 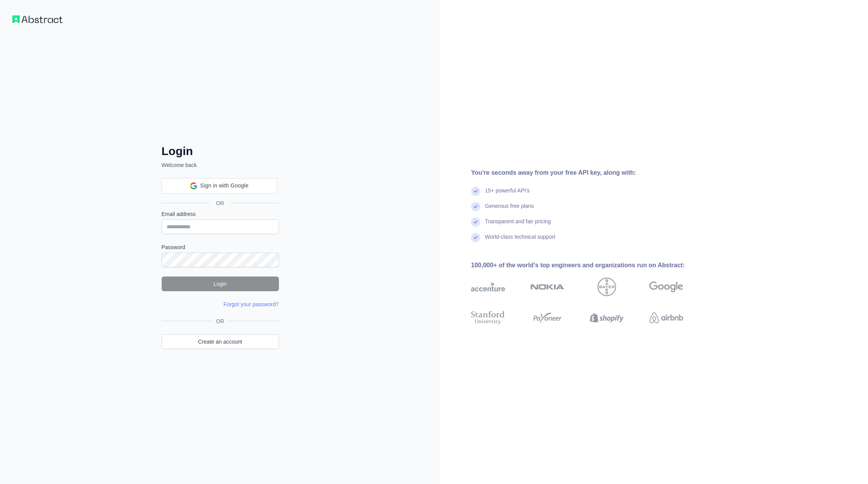 I want to click on label: Email address, so click(x=220, y=214).